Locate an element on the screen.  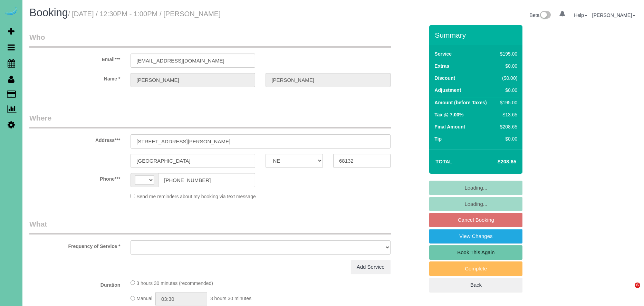
span: 3 hours 30 minutes is located at coordinates (231, 298).